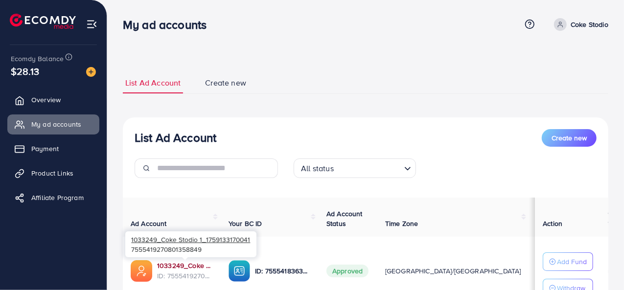  What do you see at coordinates (56, 124) in the screenshot?
I see `span: My ad accounts` at bounding box center [56, 124].